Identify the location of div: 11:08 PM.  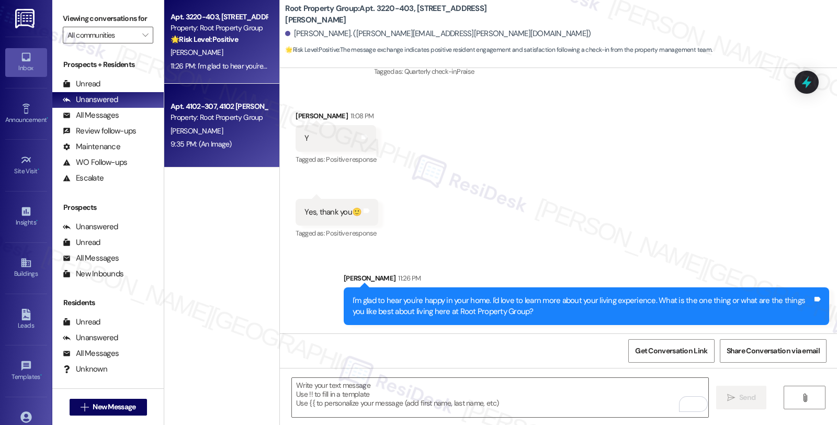
(361, 116).